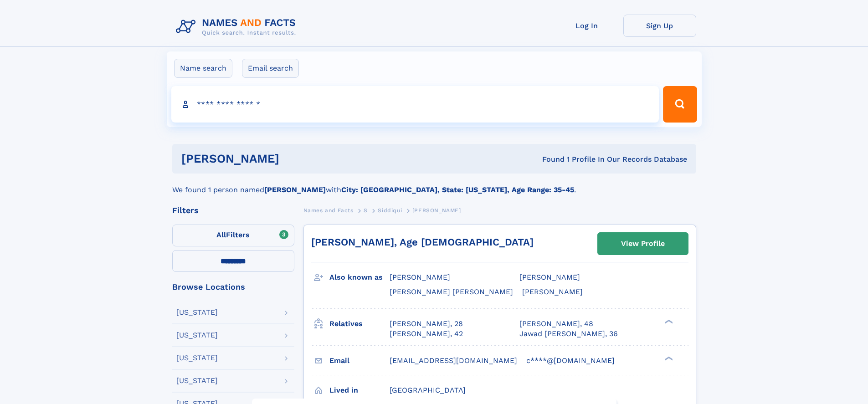 This screenshot has width=868, height=404. What do you see at coordinates (270, 68) in the screenshot?
I see `label: Email search` at bounding box center [270, 68].